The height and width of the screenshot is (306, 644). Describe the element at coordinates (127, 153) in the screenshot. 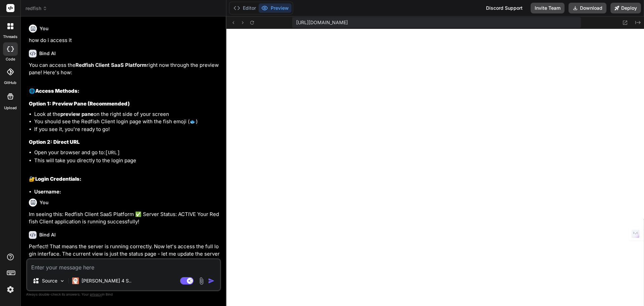

I see `li: Open your browser and go to:` at that location.